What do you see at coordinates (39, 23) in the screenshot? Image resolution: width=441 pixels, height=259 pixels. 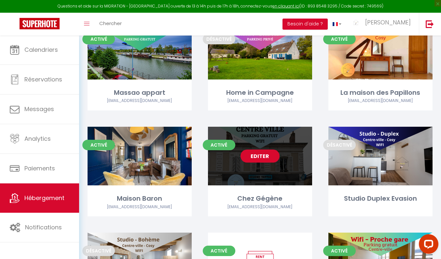 I see `img: Super Booking` at bounding box center [39, 23].